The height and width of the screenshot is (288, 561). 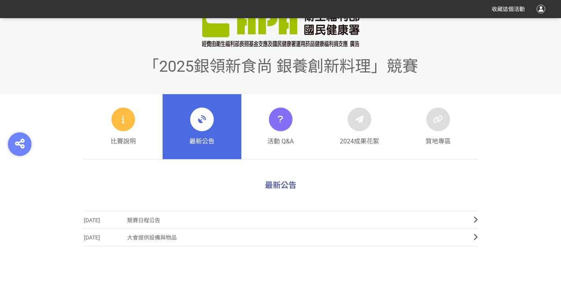 I want to click on span: 比賽說明, so click(x=123, y=141).